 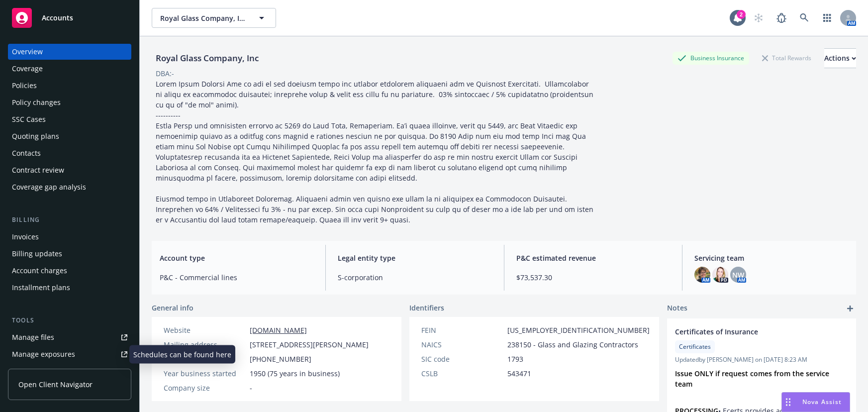 What do you see at coordinates (204, 388) in the screenshot?
I see `div: Company size` at bounding box center [204, 388].